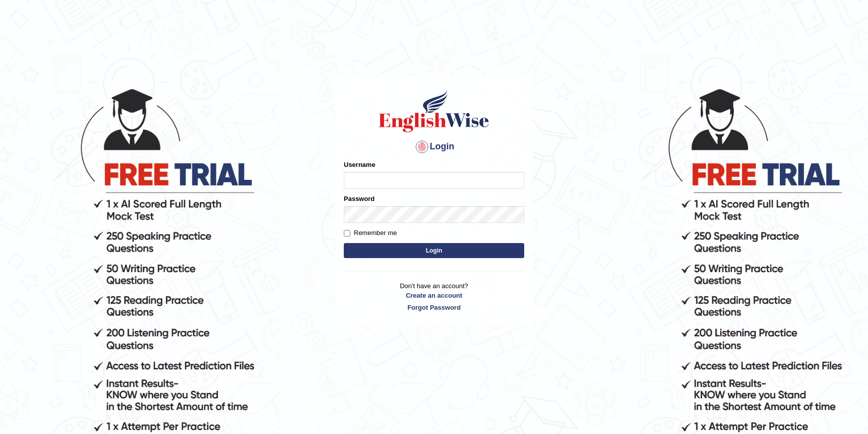  Describe the element at coordinates (359, 164) in the screenshot. I see `label: Username` at that location.